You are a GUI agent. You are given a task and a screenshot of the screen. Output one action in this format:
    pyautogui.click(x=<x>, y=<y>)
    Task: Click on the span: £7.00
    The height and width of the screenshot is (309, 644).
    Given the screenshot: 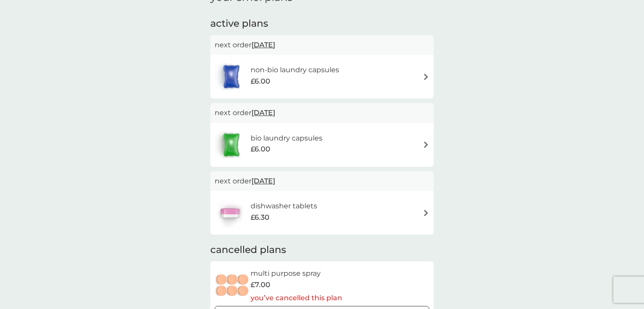 What is the action you would take?
    pyautogui.click(x=260, y=285)
    